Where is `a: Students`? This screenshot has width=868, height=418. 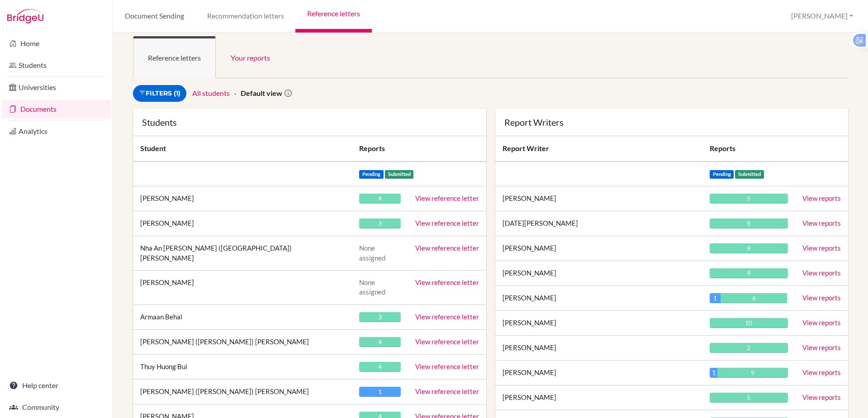 a: Students is located at coordinates (56, 65).